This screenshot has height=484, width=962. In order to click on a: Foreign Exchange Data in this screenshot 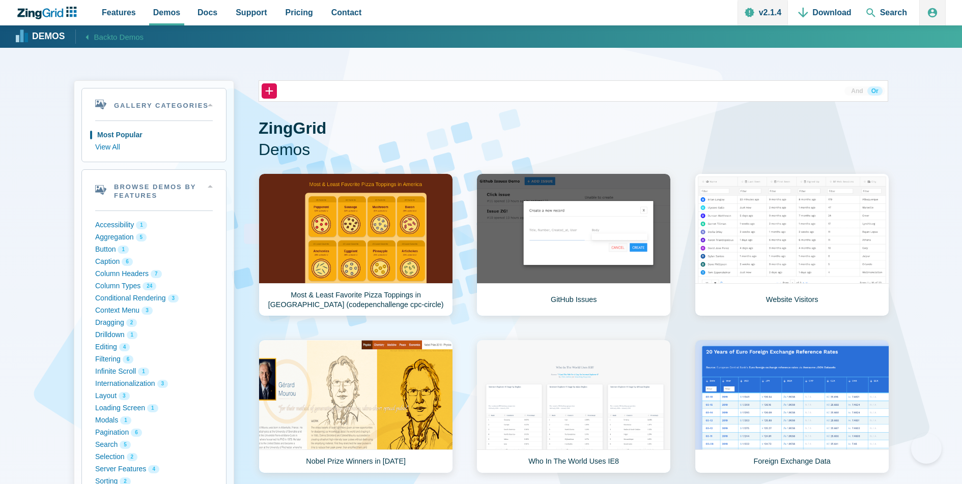, I will do `click(792, 407)`.